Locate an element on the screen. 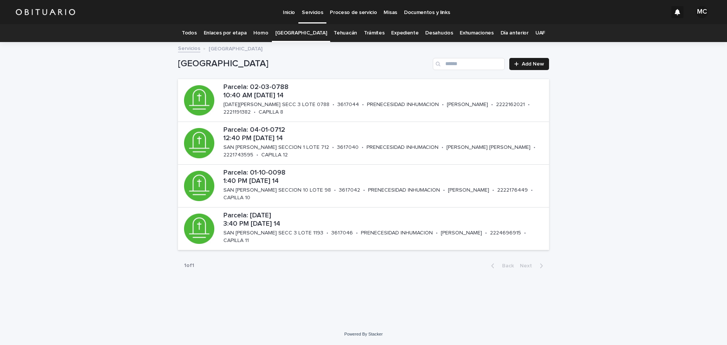  a: Add New is located at coordinates (529, 64).